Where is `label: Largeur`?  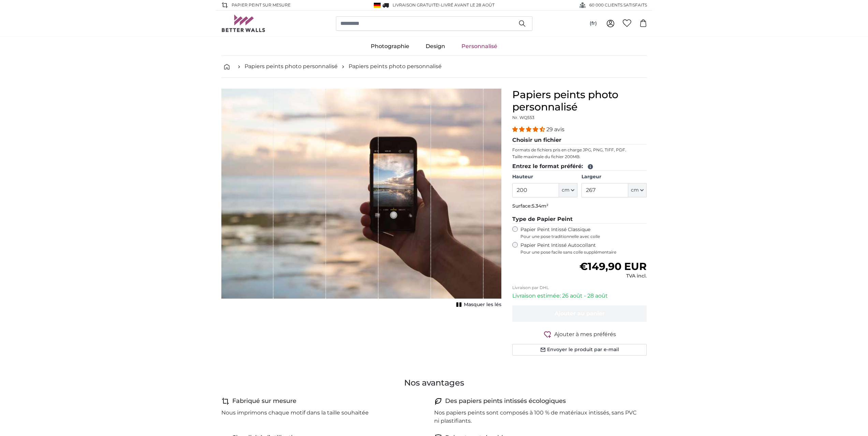
label: Largeur is located at coordinates (614, 177).